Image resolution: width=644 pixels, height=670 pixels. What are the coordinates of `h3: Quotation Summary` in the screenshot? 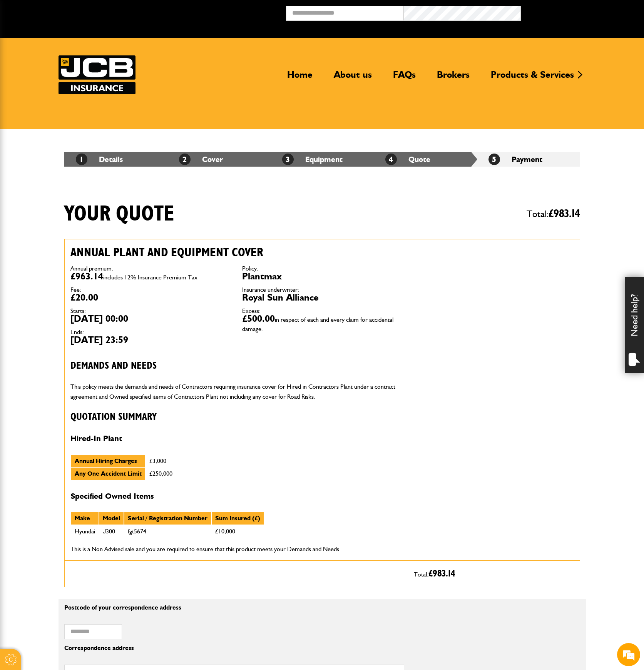 It's located at (236, 418).